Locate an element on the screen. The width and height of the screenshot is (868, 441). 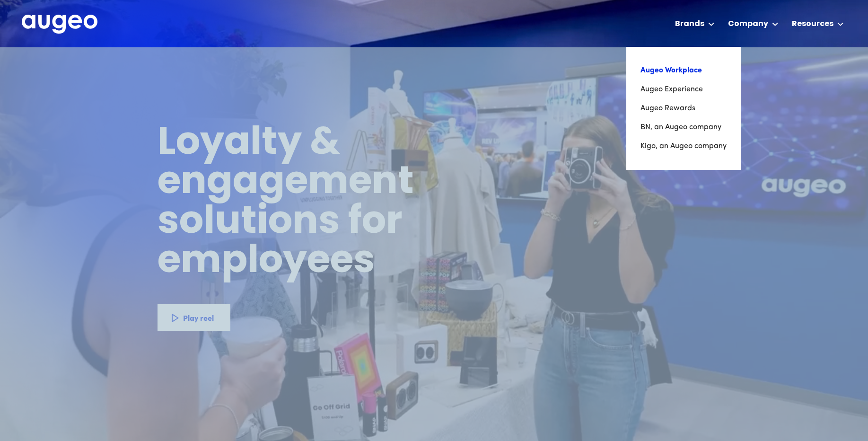
a: BN, an Augeo company is located at coordinates (684, 127).